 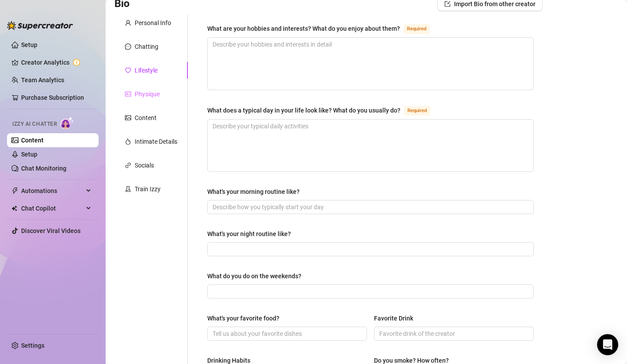 I want to click on a: Team Analytics, so click(x=43, y=80).